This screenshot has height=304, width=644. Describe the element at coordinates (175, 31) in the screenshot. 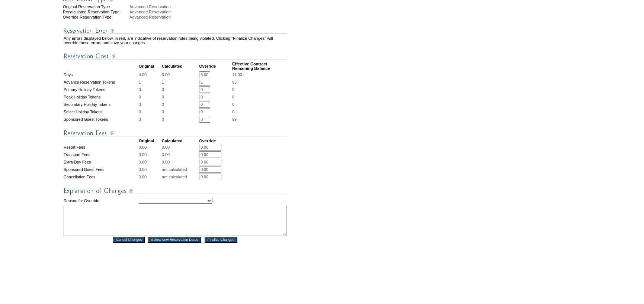

I see `img: Reservation Errors` at that location.